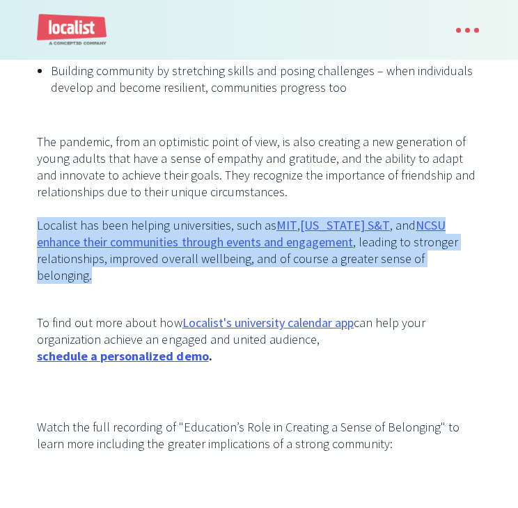 Image resolution: width=518 pixels, height=508 pixels. I want to click on div: menu, so click(461, 30).